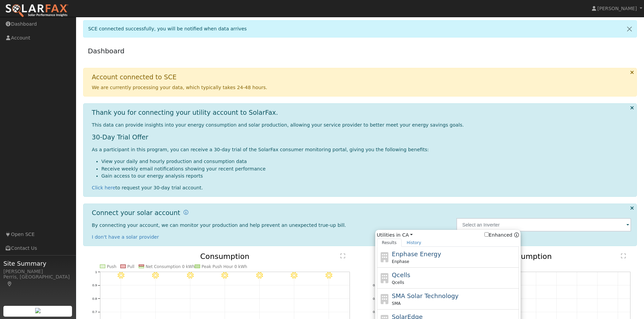 This screenshot has width=644, height=319. What do you see at coordinates (408, 235) in the screenshot?
I see `a: CA` at bounding box center [408, 235].